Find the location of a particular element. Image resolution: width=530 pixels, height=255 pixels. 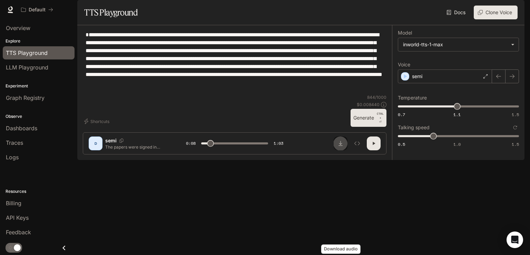

div: Open Intercom Messenger is located at coordinates (515, 240).